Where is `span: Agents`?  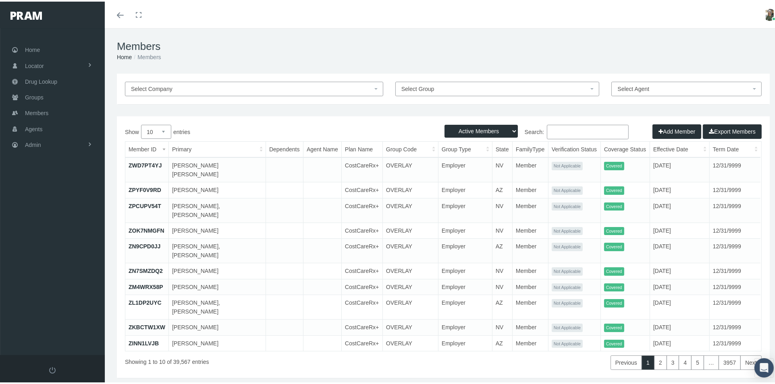 span: Agents is located at coordinates (34, 128).